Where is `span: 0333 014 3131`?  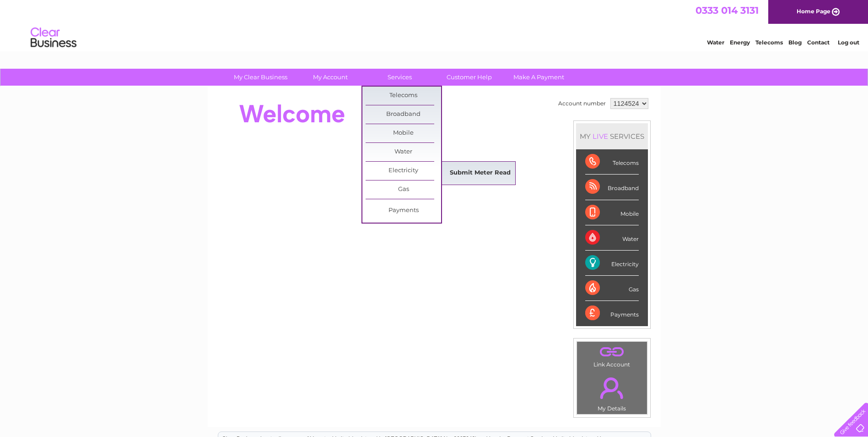
span: 0333 014 3131 is located at coordinates (727, 10).